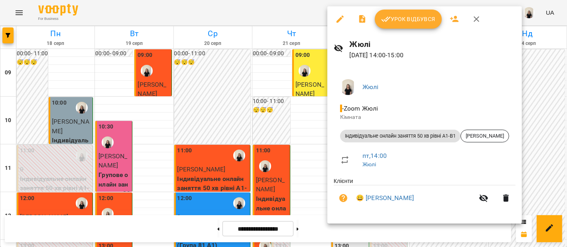 The height and width of the screenshot is (247, 567). Describe the element at coordinates (343, 198) in the screenshot. I see `button: Візит ще не сплачено. Додати оплату?` at that location.